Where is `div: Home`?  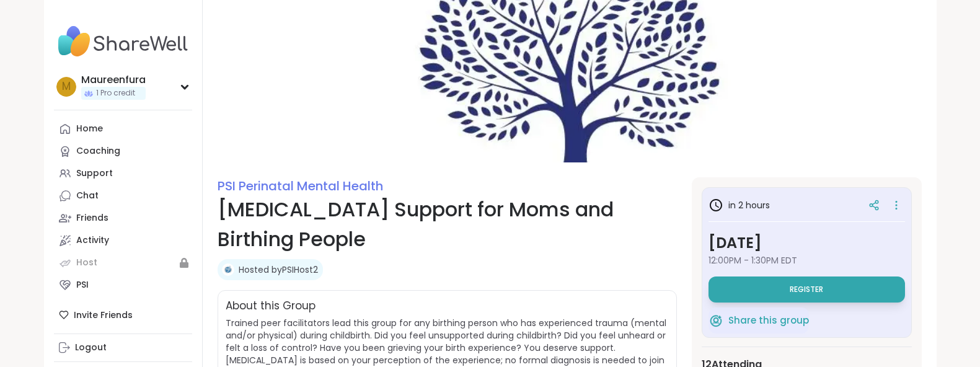 div: Home is located at coordinates (89, 129).